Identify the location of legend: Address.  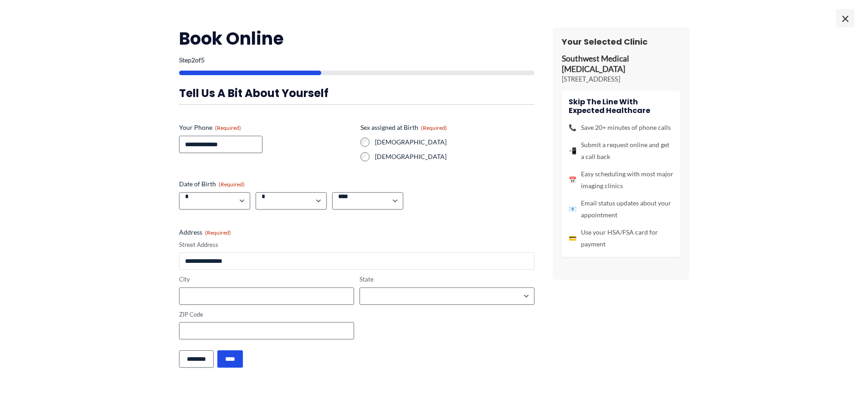
(205, 233).